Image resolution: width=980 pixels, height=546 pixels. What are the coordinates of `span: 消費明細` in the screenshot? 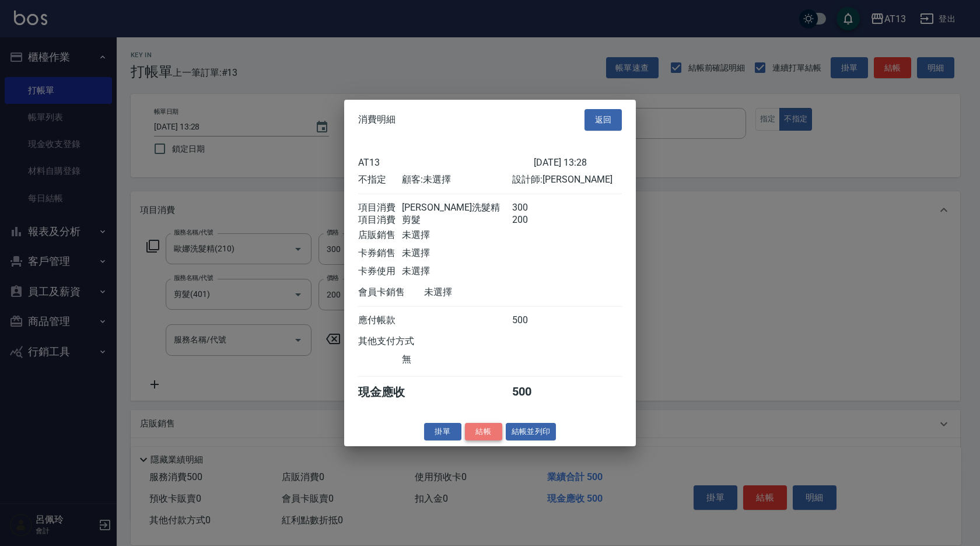 It's located at (377, 120).